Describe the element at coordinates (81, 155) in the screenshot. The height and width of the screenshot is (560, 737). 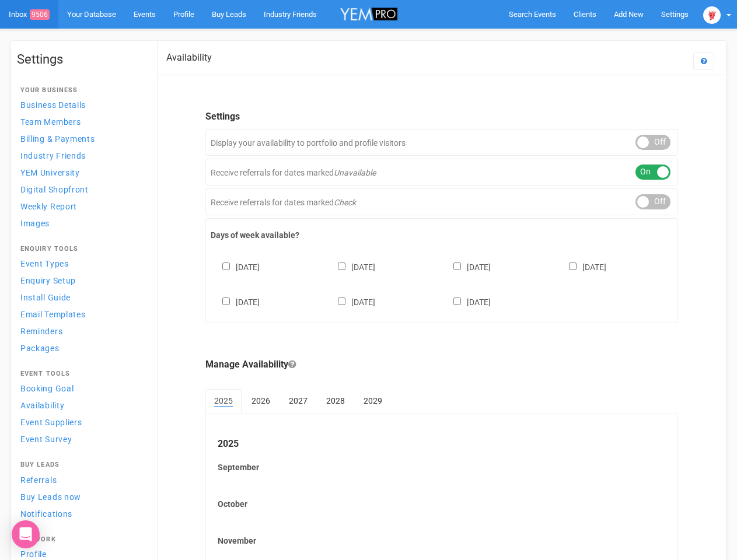
I see `a: Industry Friends` at that location.